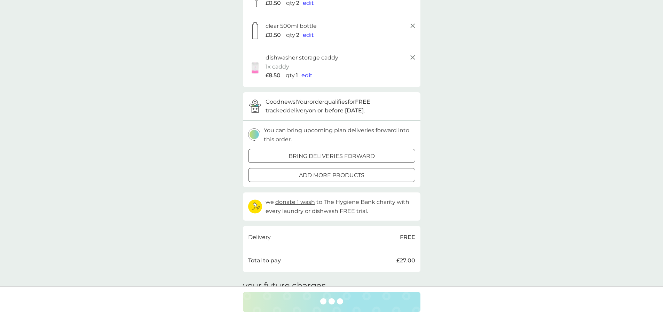 The height and width of the screenshot is (317, 663). Describe the element at coordinates (254, 135) in the screenshot. I see `img: delivery-schedule.svg` at that location.